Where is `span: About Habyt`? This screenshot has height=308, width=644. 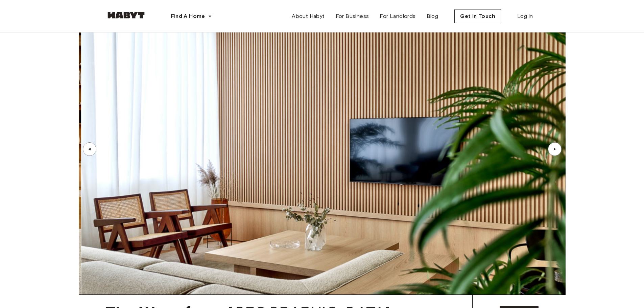
span: About Habyt is located at coordinates (308, 16).